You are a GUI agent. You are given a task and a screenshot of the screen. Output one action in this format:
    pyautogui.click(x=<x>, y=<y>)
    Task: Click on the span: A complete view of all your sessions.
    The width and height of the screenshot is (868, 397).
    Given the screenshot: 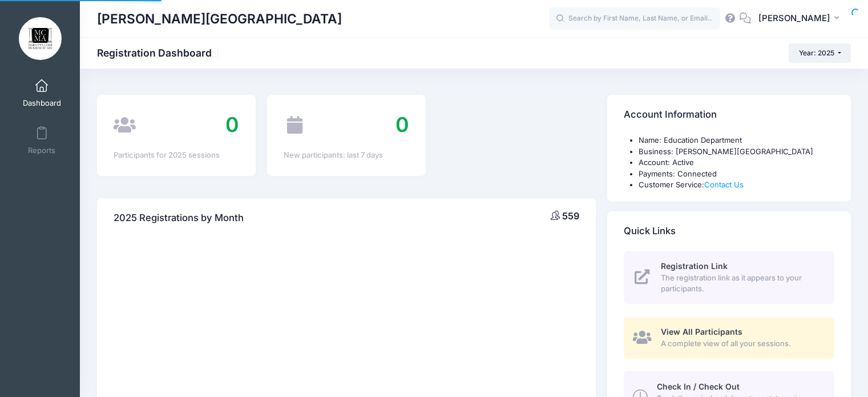 What is the action you would take?
    pyautogui.click(x=740, y=344)
    